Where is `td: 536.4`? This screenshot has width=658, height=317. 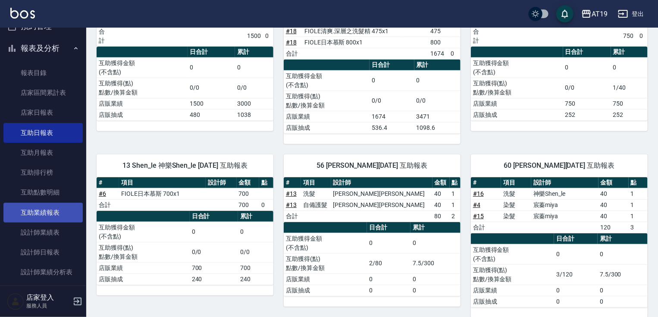 td: 536.4 is located at coordinates (392, 128).